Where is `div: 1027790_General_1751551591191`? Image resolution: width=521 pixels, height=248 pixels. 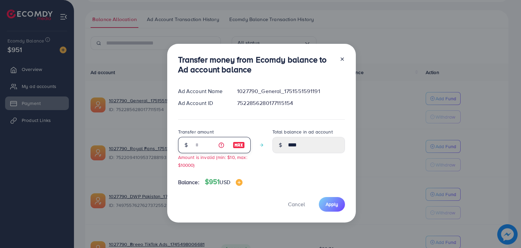
div: 1027790_General_1751551591191 is located at coordinates (291, 91).